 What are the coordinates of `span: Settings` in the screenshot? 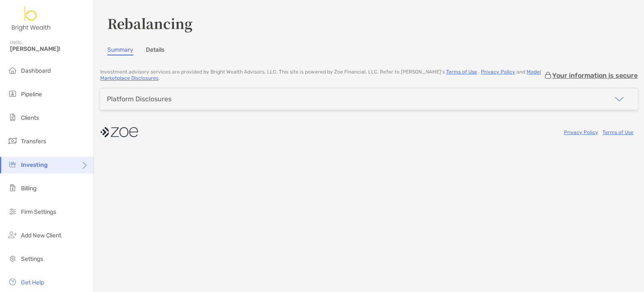 It's located at (32, 259).